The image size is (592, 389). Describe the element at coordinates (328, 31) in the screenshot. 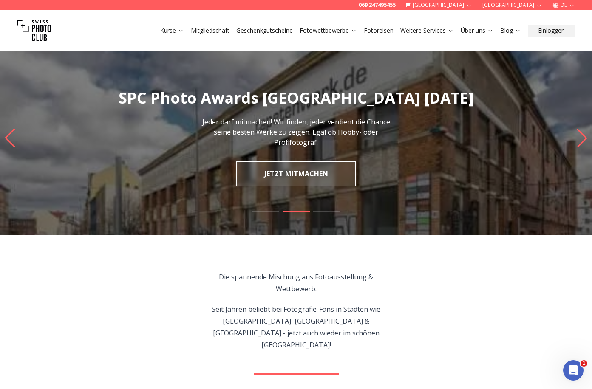

I see `button: Fotowettbewerbe` at that location.